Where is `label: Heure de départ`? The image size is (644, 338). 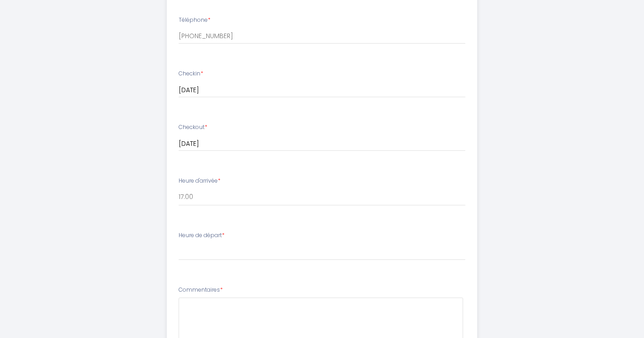
label: Heure de départ is located at coordinates (202, 235).